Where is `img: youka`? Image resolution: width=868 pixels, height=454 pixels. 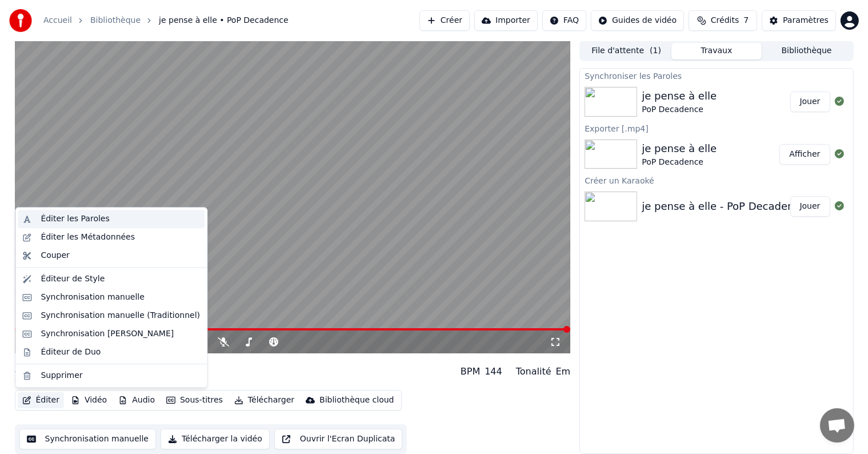 img: youka is located at coordinates (20, 20).